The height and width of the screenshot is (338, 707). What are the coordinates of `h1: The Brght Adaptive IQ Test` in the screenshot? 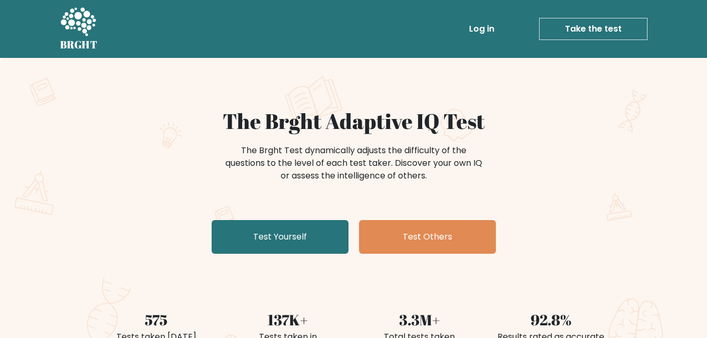 It's located at (354, 121).